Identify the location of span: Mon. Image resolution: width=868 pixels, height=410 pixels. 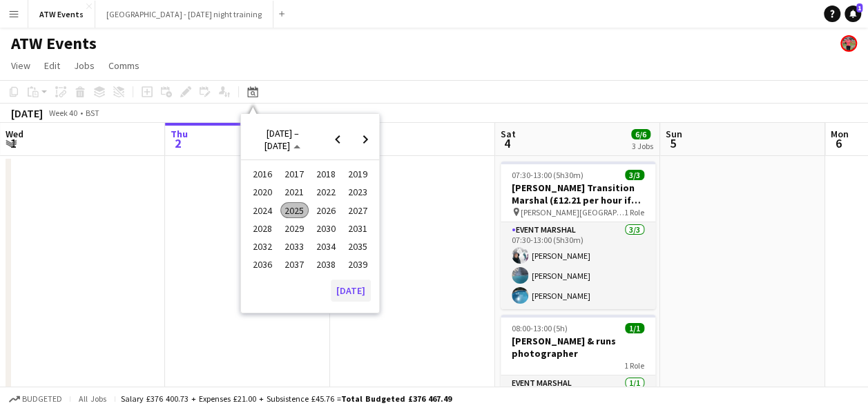
(840, 134).